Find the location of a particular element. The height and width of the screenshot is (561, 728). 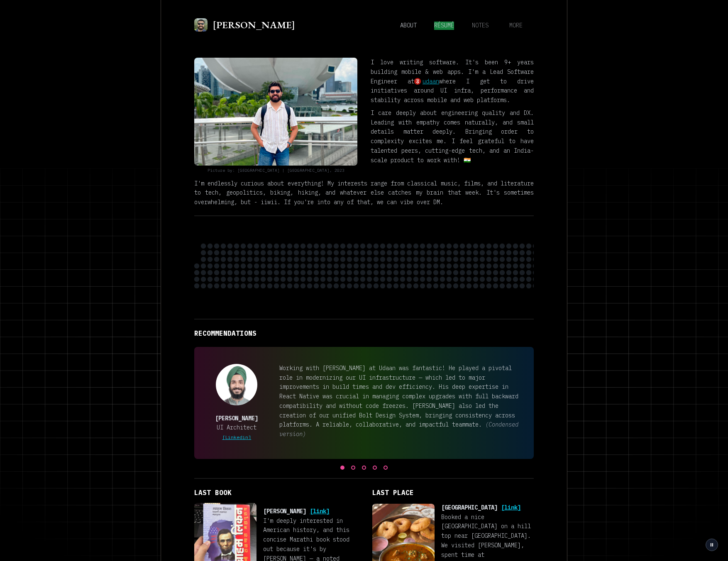

span: (Condensed version) is located at coordinates (399, 429).